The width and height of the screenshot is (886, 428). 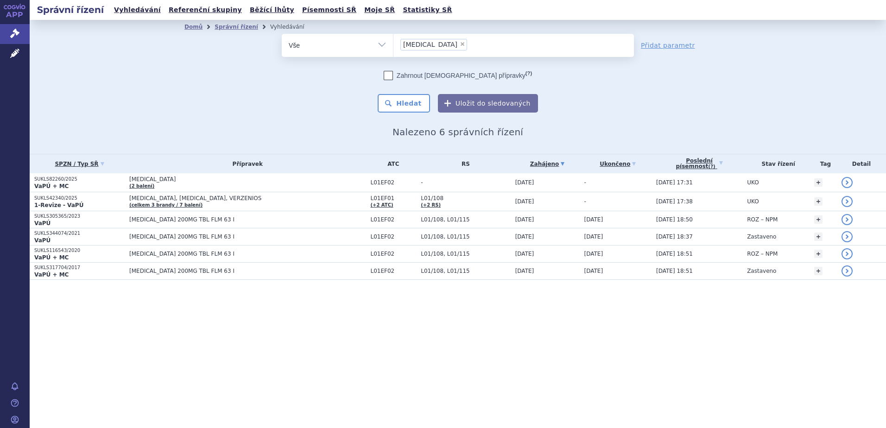 What do you see at coordinates (79, 268) in the screenshot?
I see `p: SUKLS317704/2017` at bounding box center [79, 268].